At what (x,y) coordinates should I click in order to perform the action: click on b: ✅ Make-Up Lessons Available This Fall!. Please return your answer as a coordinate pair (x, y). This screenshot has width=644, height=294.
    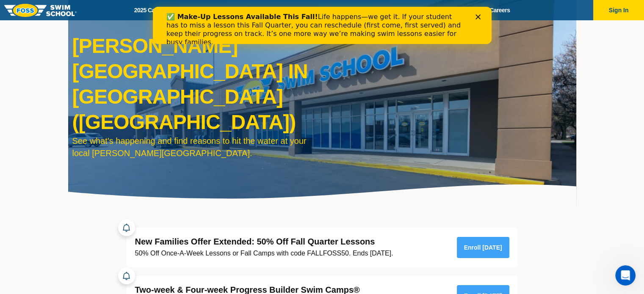
    Looking at the image, I should click on (89, 10).